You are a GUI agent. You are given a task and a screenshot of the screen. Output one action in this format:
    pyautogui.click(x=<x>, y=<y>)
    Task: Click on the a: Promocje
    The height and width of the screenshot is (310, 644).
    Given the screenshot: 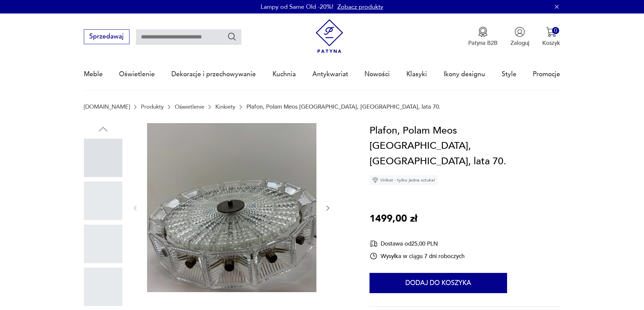 What is the action you would take?
    pyautogui.click(x=547, y=74)
    